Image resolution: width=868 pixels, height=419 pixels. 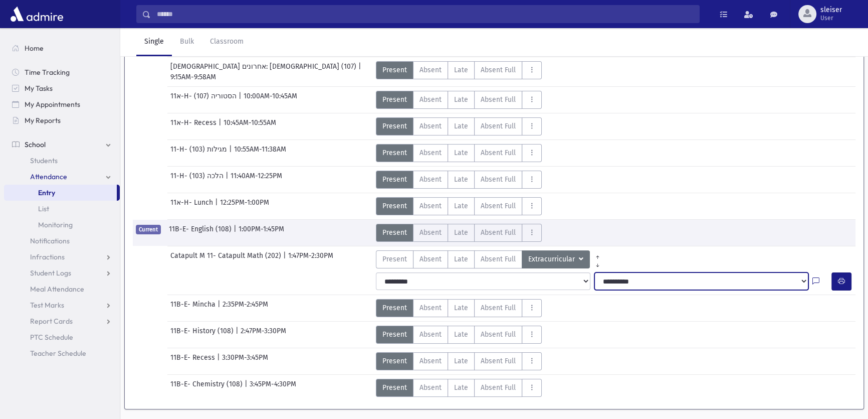 I want to click on a: List, so click(x=61, y=209).